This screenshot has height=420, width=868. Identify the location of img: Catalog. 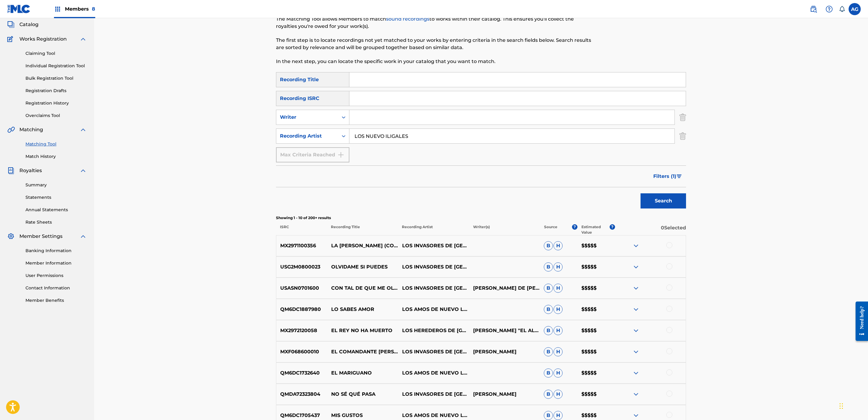
(11, 24).